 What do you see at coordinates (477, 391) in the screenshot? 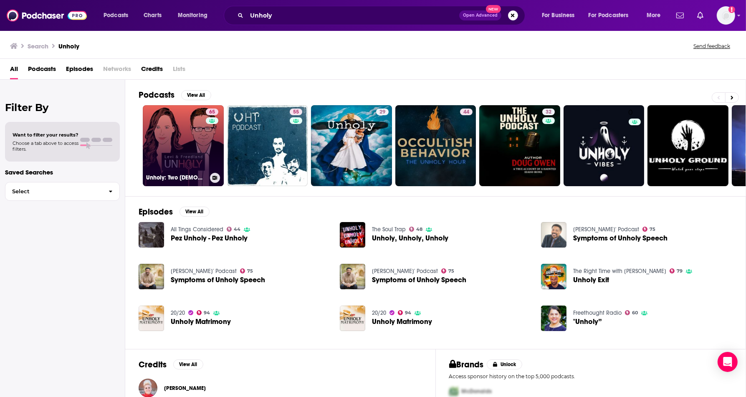
I see `span: McDonalds` at bounding box center [477, 391].